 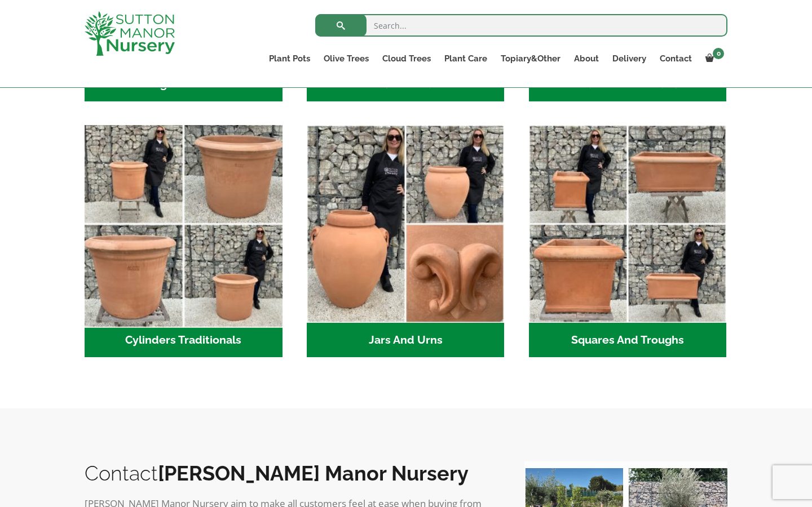 What do you see at coordinates (406, 340) in the screenshot?
I see `h2: Jars And Urns` at bounding box center [406, 340].